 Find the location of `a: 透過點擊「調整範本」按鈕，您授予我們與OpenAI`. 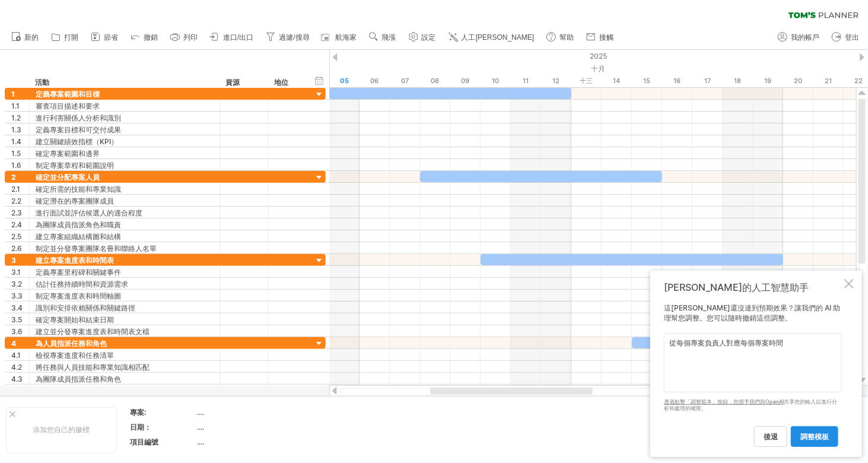

a: 透過點擊「調整範本」按鈕，您授予我們與OpenAI is located at coordinates (723, 401).